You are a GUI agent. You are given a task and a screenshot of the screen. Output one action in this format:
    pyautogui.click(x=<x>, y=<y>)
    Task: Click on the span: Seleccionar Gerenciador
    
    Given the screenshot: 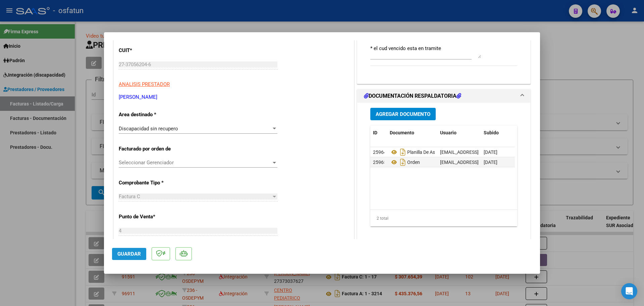 What is the action you would take?
    pyautogui.click(x=195, y=163)
    